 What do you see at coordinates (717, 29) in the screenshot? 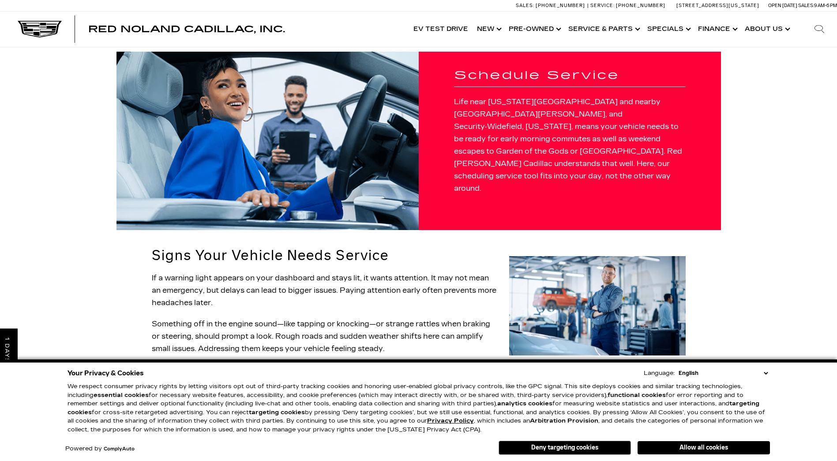
I see `a: Finance` at bounding box center [717, 29].